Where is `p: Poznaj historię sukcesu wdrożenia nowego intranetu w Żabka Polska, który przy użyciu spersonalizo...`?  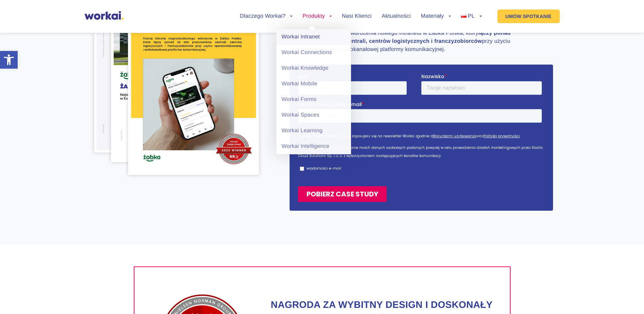 p: Poznaj historię sukcesu wdrożenia nowego intranetu w Żabka Polska, który przy użyciu spersonalizo... is located at coordinates (408, 42).